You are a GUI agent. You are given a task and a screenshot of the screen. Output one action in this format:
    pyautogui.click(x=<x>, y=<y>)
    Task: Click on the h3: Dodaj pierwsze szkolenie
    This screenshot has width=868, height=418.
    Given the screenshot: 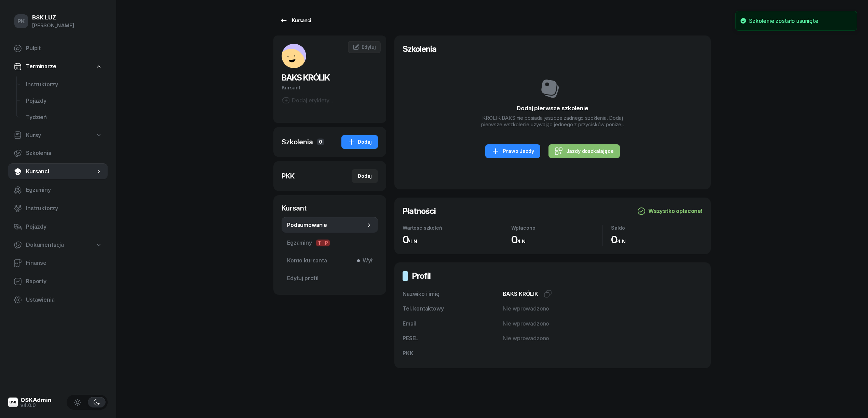 What is the action you would take?
    pyautogui.click(x=552, y=108)
    